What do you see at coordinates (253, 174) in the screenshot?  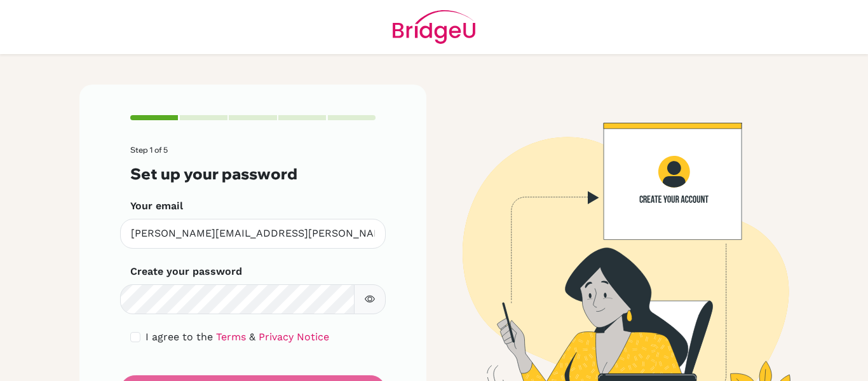 I see `h3: Set up your password` at bounding box center [253, 174].